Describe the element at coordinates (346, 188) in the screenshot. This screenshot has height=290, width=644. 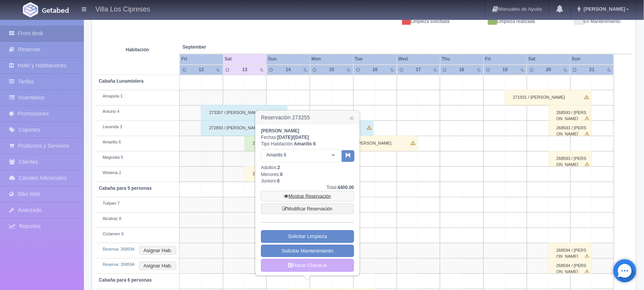
I see `b: 4400.00` at that location.